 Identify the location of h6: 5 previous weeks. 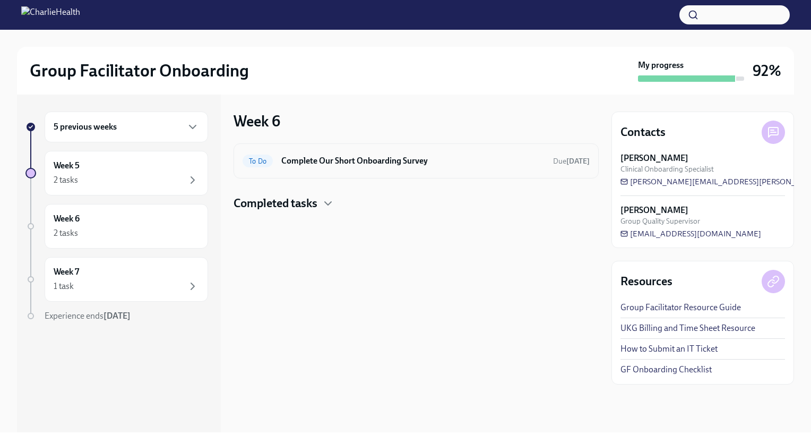
(85, 127).